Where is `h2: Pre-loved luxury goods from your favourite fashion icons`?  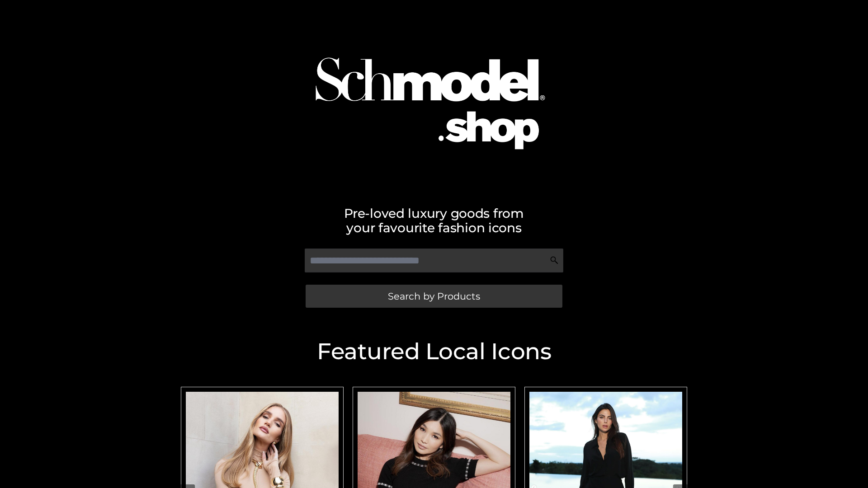
h2: Pre-loved luxury goods from your favourite fashion icons is located at coordinates (434, 220).